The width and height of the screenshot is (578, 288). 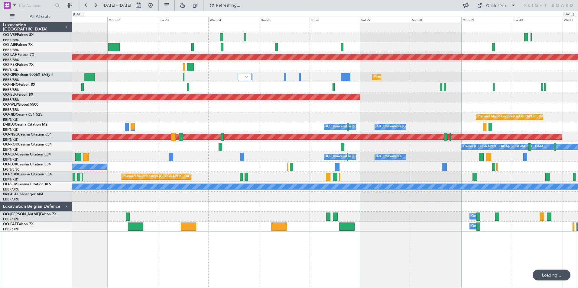 I want to click on a: OO-GPEFalcon 900EX EASy II, so click(x=28, y=75).